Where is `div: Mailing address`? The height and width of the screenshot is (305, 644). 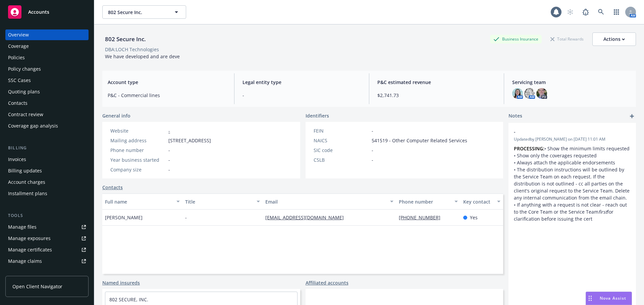 div: Mailing address is located at coordinates (138, 140).